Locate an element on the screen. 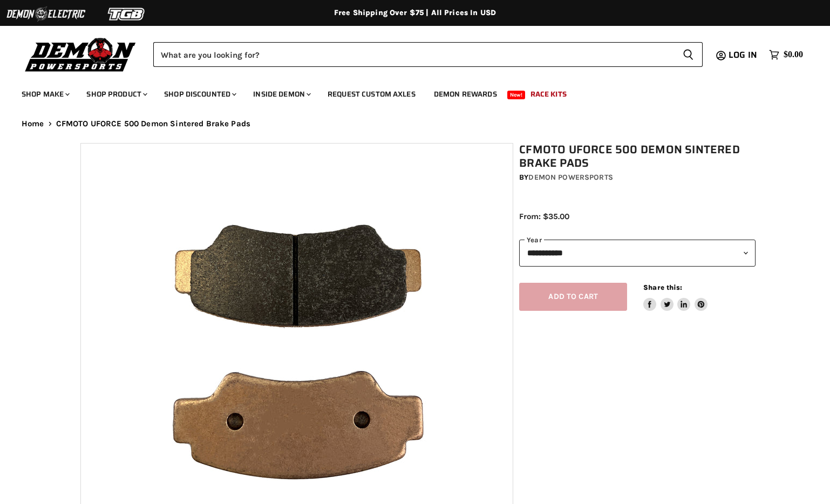 The image size is (830, 504). a: Demon Rewards is located at coordinates (465, 94).